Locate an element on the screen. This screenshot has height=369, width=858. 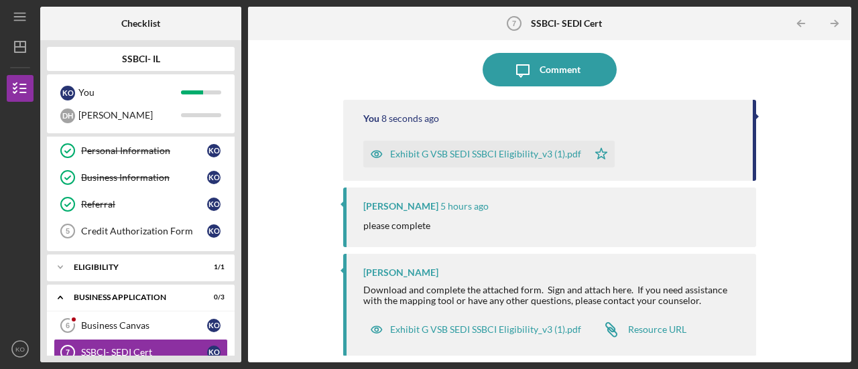
button: Comment is located at coordinates (549, 70).